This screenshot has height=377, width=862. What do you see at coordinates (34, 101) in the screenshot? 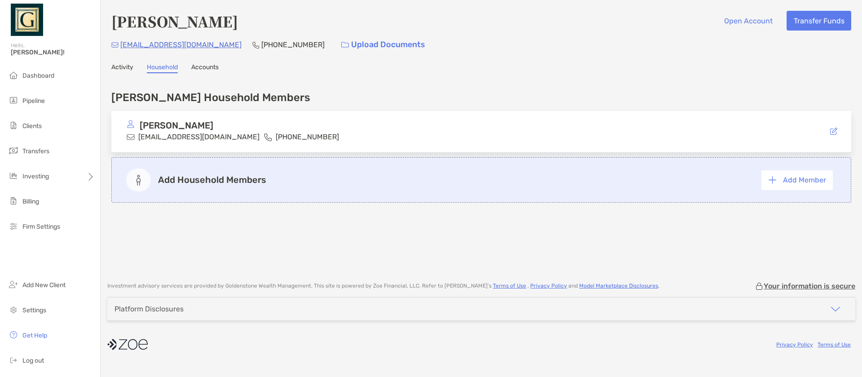
I see `span: Pipeline` at bounding box center [34, 101].